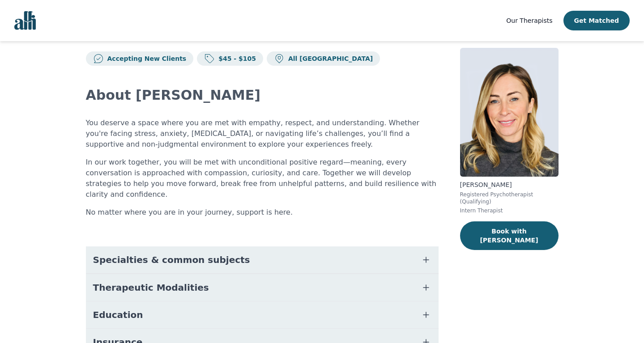 This screenshot has width=644, height=343. Describe the element at coordinates (262, 179) in the screenshot. I see `p: In our work together, you will be met with unconditional positive regard—meaning, every conversat...` at that location.